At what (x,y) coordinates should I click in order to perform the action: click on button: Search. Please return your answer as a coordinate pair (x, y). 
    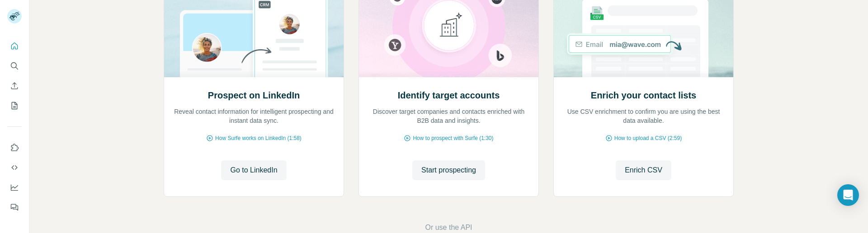
    Looking at the image, I should click on (15, 66).